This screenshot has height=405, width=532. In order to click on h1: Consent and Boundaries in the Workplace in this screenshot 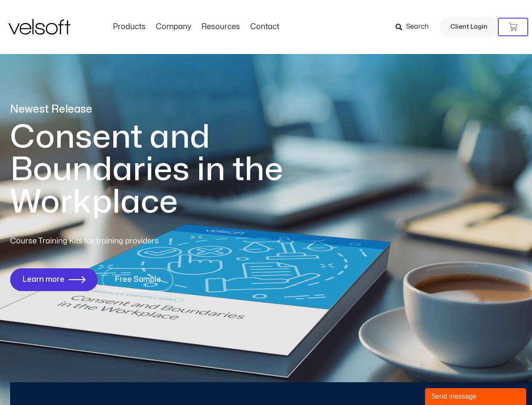, I will do `click(164, 170)`.